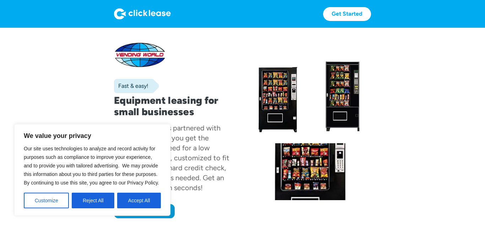  I want to click on button: Accept All, so click(139, 200).